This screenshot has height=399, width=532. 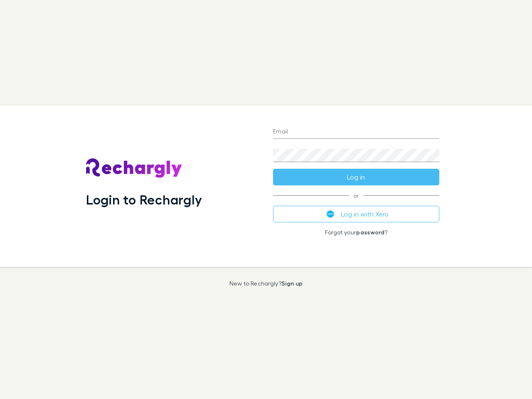 What do you see at coordinates (292, 283) in the screenshot?
I see `a: Sign up` at bounding box center [292, 283].